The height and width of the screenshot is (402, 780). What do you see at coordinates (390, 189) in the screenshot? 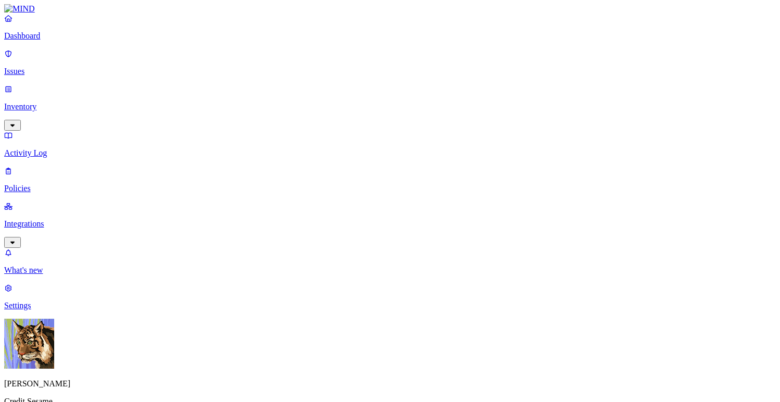
I see `p: Policies` at bounding box center [390, 189].